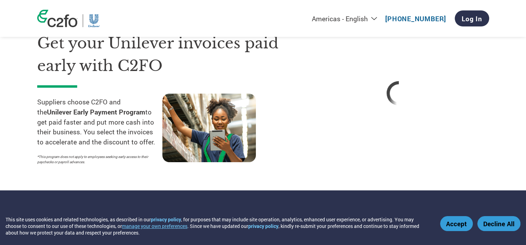  I want to click on img: c2fo logo, so click(57, 18).